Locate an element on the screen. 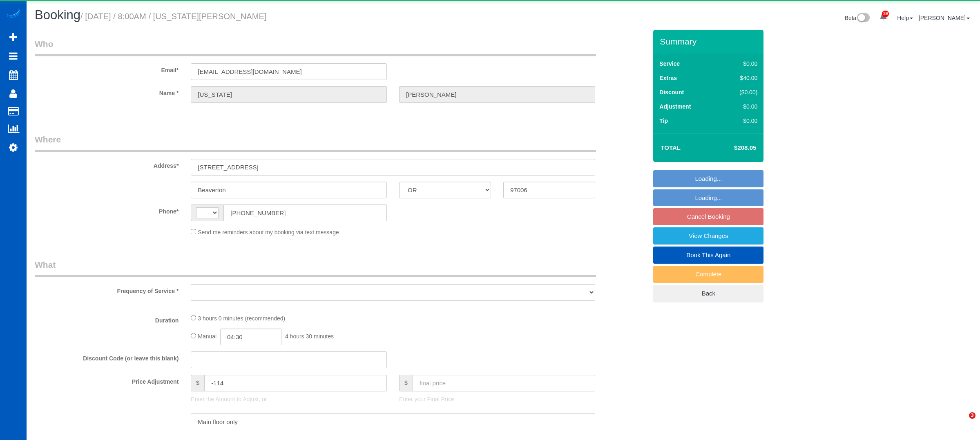 The height and width of the screenshot is (440, 980). label: Service is located at coordinates (670, 64).